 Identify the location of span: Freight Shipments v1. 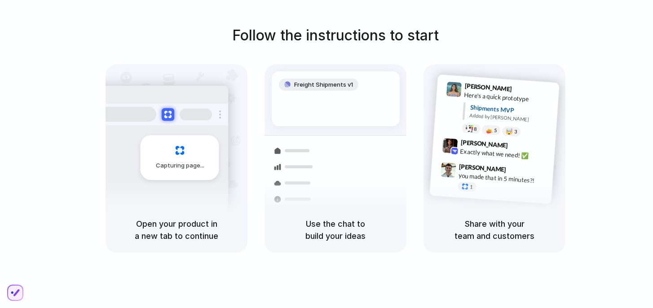
(323, 85).